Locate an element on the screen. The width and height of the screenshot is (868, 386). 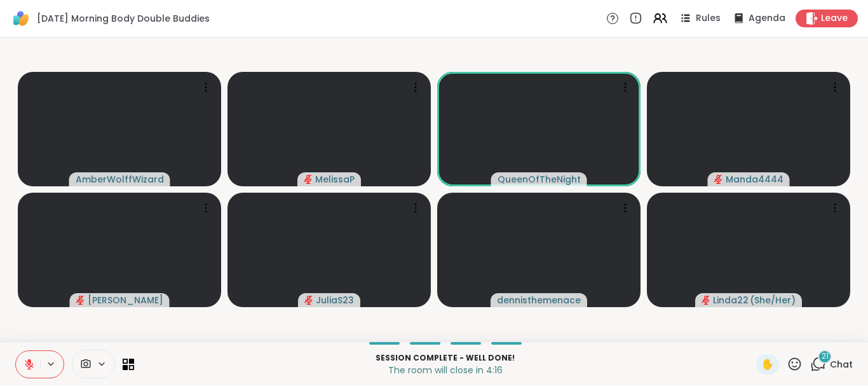
span: Rules is located at coordinates (708, 18).